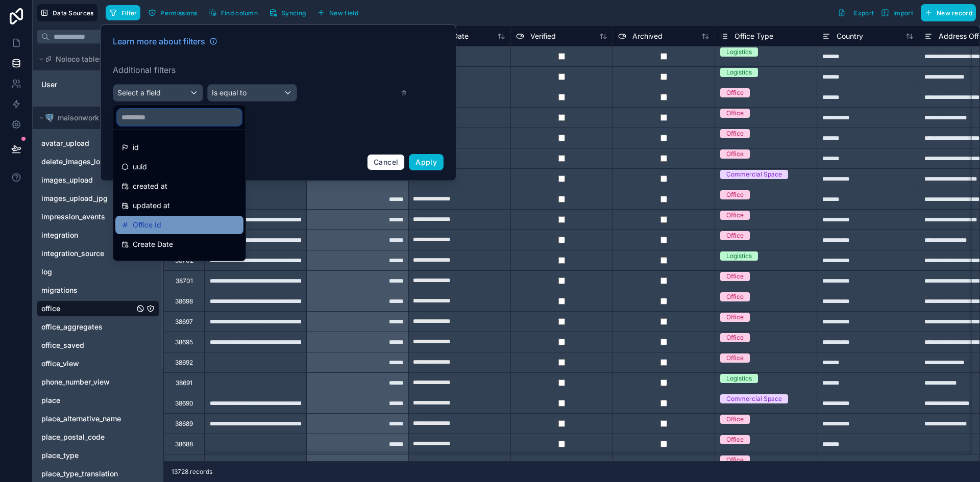 The height and width of the screenshot is (482, 980). Describe the element at coordinates (233, 13) in the screenshot. I see `button: Find column` at that location.